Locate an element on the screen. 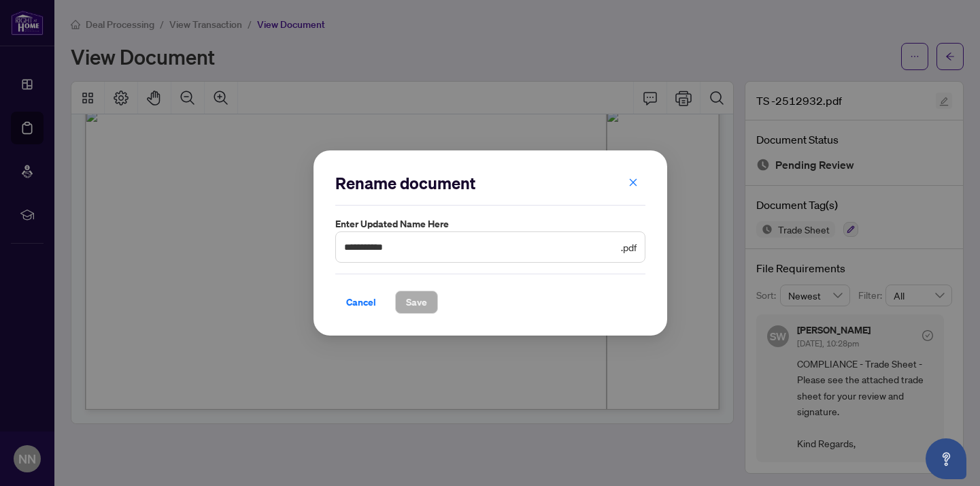 The width and height of the screenshot is (980, 486). span: close is located at coordinates (633, 182).